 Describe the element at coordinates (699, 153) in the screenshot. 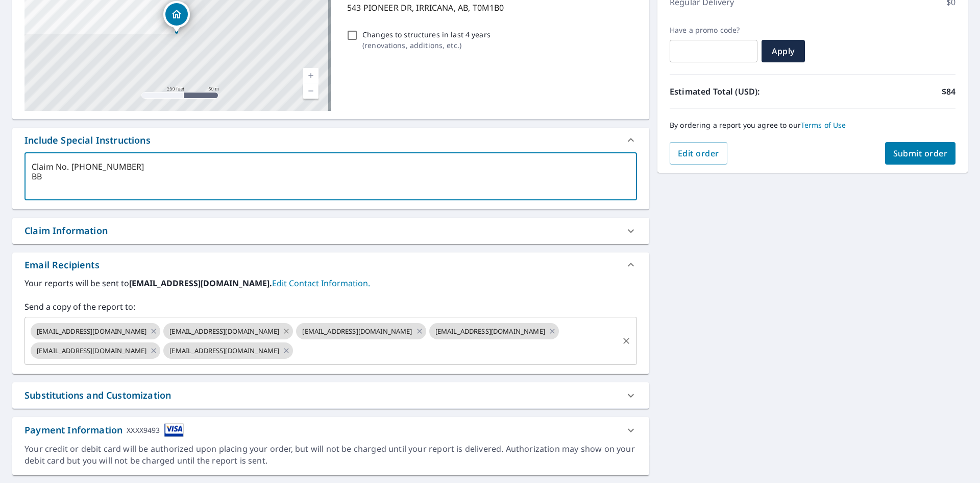

I see `span: Edit order` at that location.